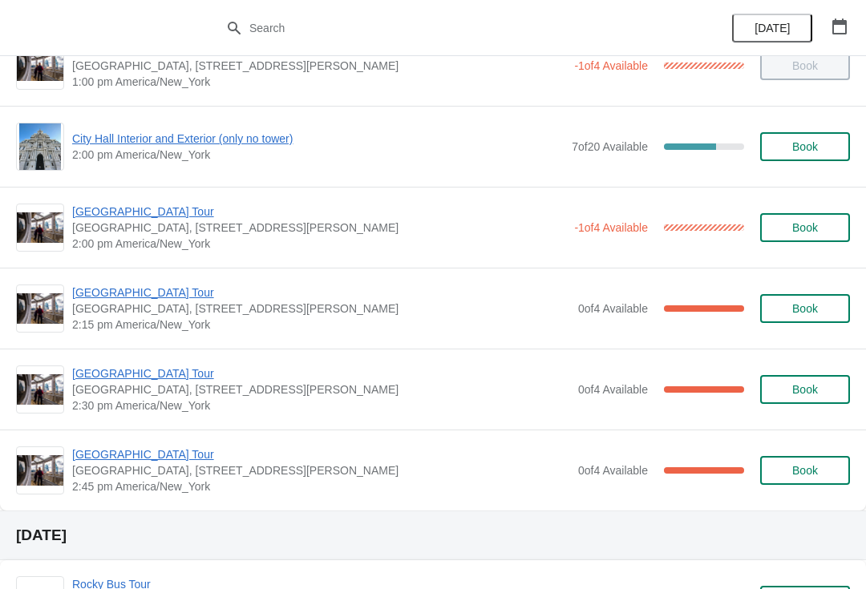 This screenshot has width=866, height=589. Describe the element at coordinates (321, 325) in the screenshot. I see `span: 2:15 pm America/New_York` at that location.